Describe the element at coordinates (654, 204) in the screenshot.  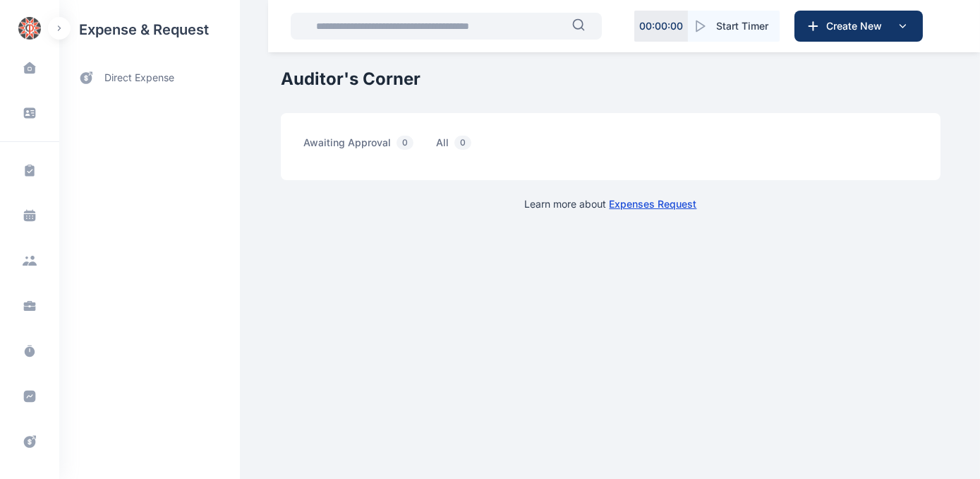
I see `a: Expenses Request` at that location.